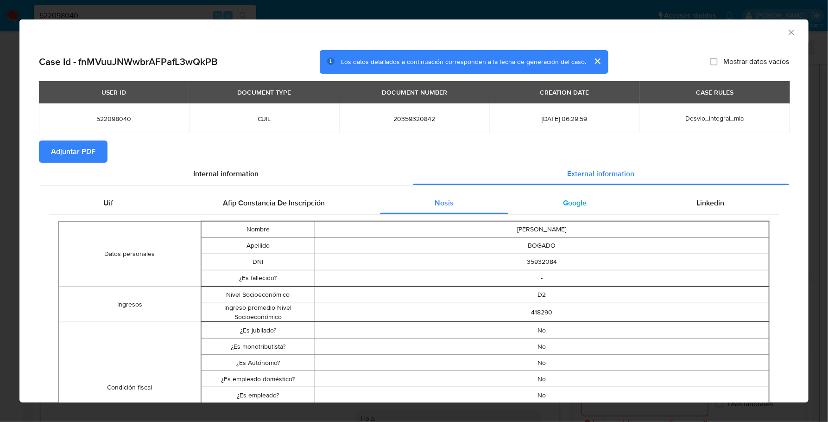  I want to click on td: ¿Es jubilado?, so click(258, 330).